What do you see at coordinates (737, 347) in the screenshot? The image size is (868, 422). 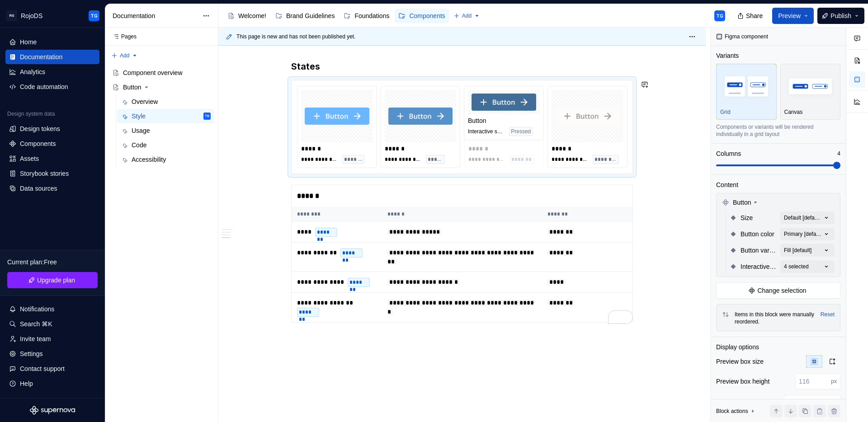 I see `div: Display options` at bounding box center [737, 347].